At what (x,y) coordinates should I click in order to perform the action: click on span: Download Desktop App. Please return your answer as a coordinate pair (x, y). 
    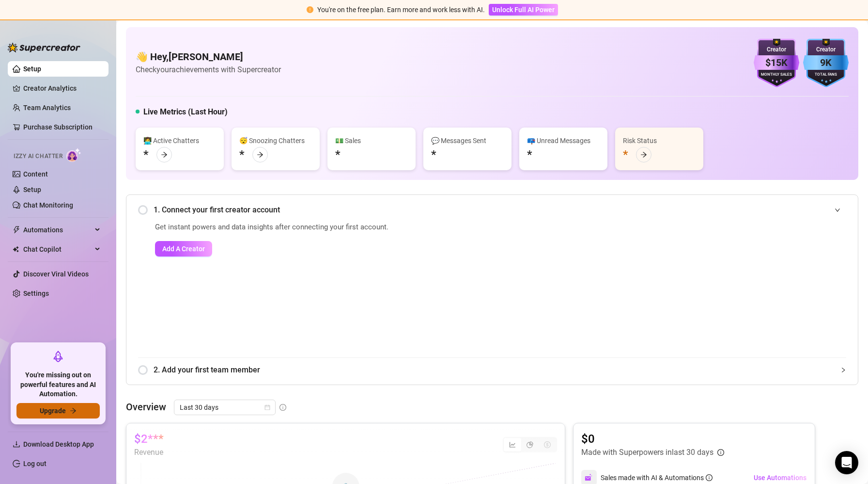
    Looking at the image, I should click on (59, 444).